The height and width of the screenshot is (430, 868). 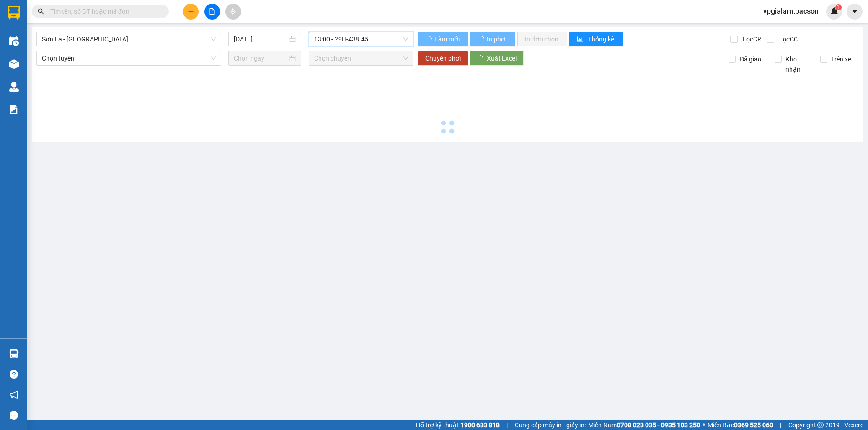 I want to click on strong: 1900 633 818, so click(x=480, y=425).